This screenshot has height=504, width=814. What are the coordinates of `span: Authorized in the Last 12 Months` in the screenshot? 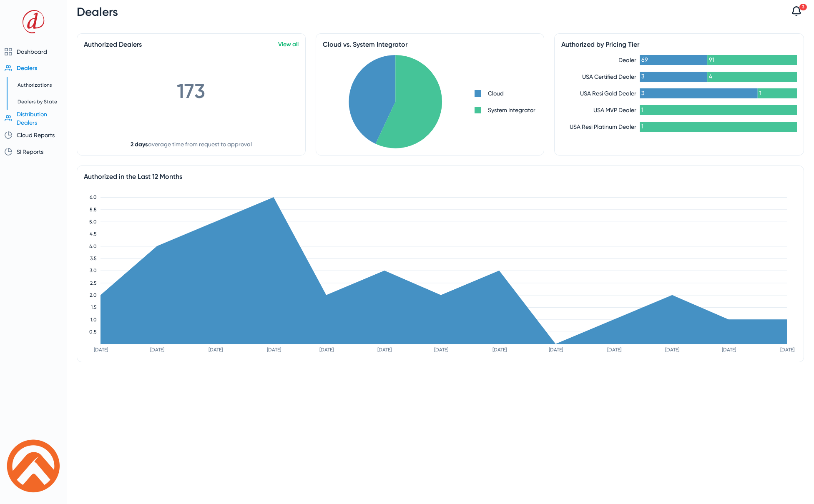 It's located at (133, 176).